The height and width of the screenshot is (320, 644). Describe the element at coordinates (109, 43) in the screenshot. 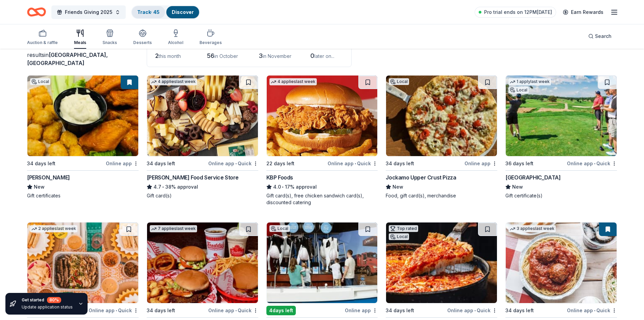

I see `div: Snacks` at that location.